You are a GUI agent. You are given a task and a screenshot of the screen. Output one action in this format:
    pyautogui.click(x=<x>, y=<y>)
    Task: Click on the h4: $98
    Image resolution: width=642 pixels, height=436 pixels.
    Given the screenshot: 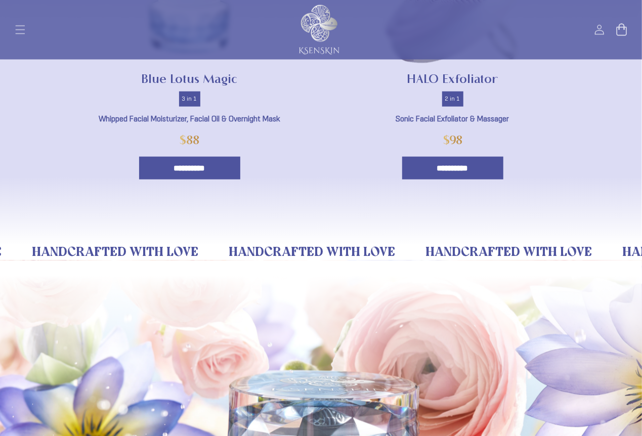 What is the action you would take?
    pyautogui.click(x=452, y=141)
    